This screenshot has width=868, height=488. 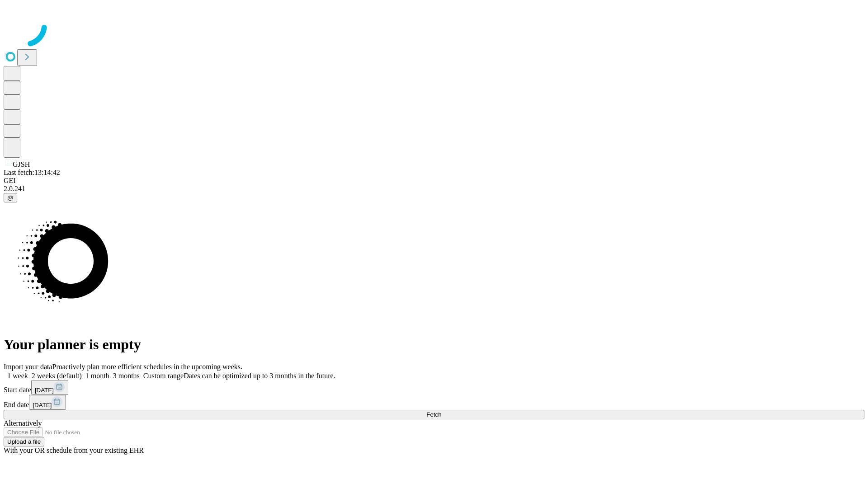 I want to click on div: 2.0.241, so click(x=434, y=189).